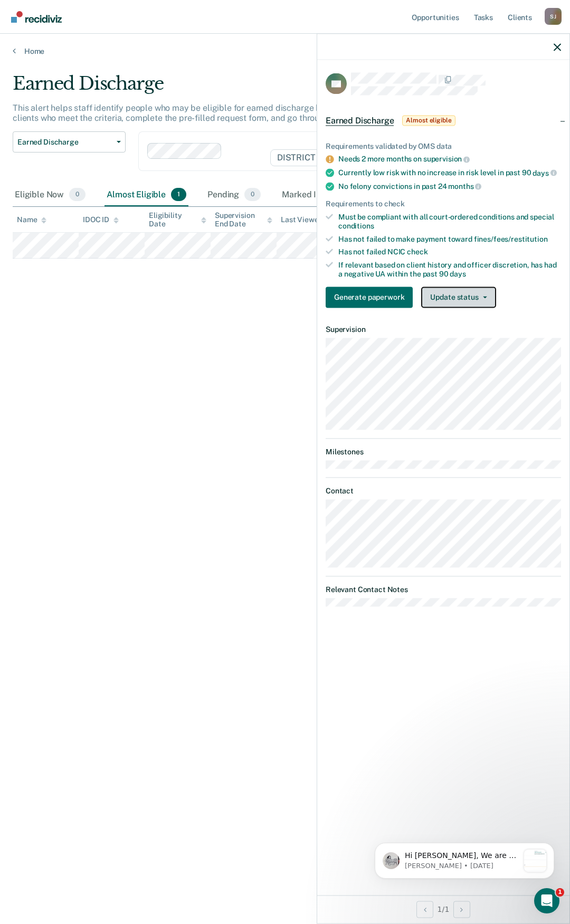 The height and width of the screenshot is (924, 570). What do you see at coordinates (101, 220) in the screenshot?
I see `div: IDOC ID` at bounding box center [101, 220].